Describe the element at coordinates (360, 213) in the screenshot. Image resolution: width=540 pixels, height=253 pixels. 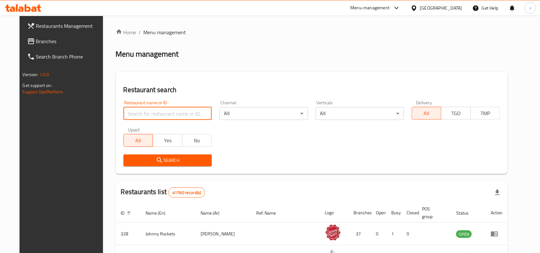
I see `th: Branches` at that location.